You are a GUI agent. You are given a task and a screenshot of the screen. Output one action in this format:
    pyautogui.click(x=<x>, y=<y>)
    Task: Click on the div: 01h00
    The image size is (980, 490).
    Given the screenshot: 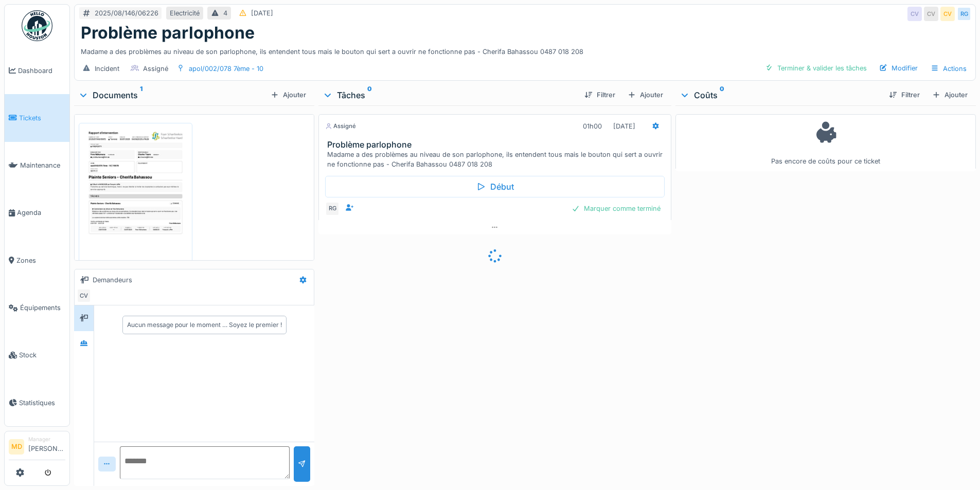 What is the action you would take?
    pyautogui.click(x=592, y=126)
    